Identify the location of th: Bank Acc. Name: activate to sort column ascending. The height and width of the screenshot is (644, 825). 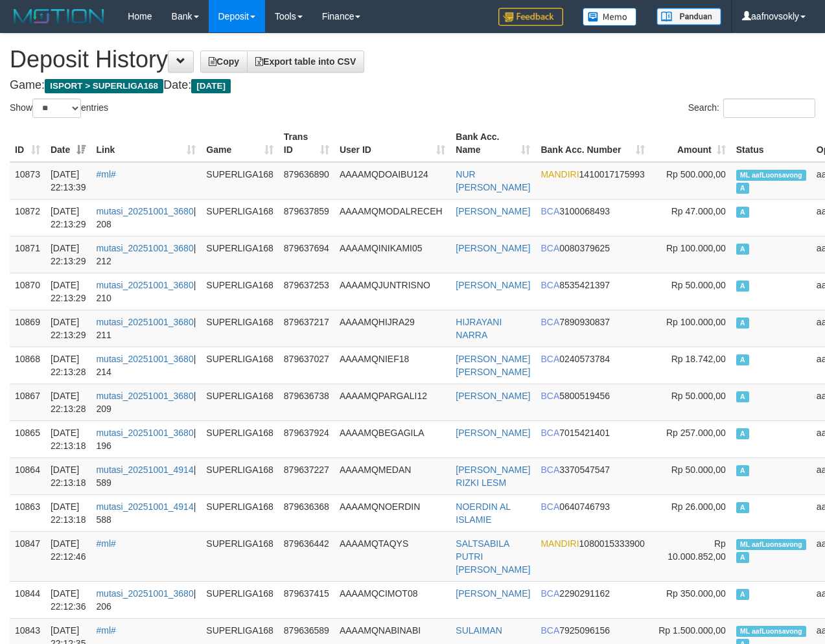
(493, 143).